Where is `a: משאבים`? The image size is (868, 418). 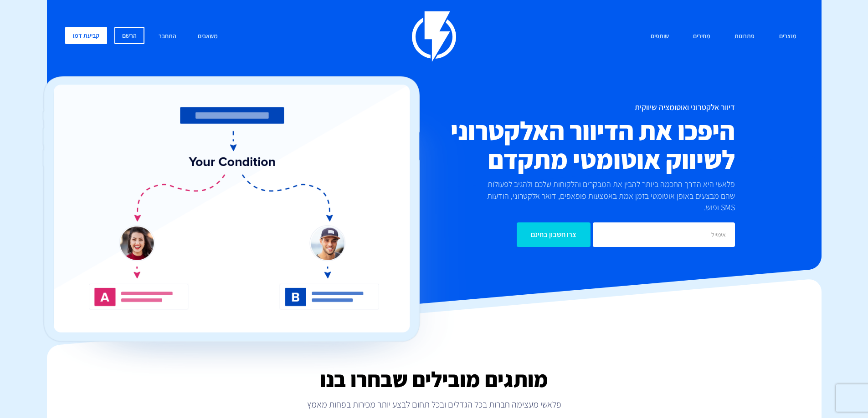 a: משאבים is located at coordinates (207, 37).